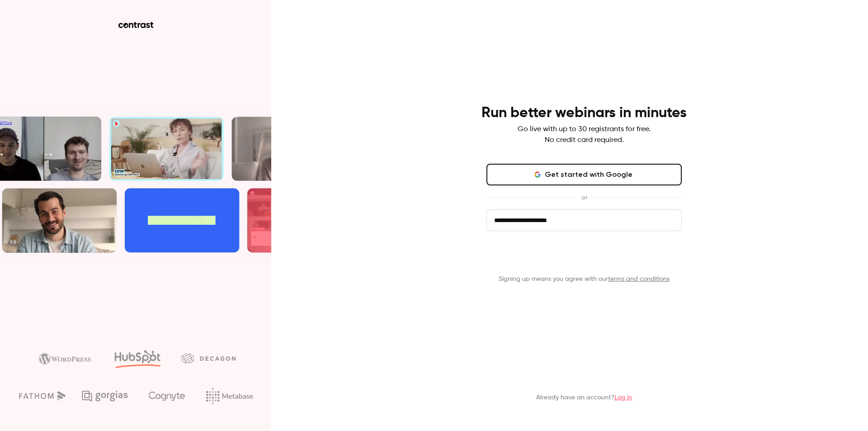 This screenshot has height=431, width=868. What do you see at coordinates (585, 198) in the screenshot?
I see `span: or` at bounding box center [585, 198].